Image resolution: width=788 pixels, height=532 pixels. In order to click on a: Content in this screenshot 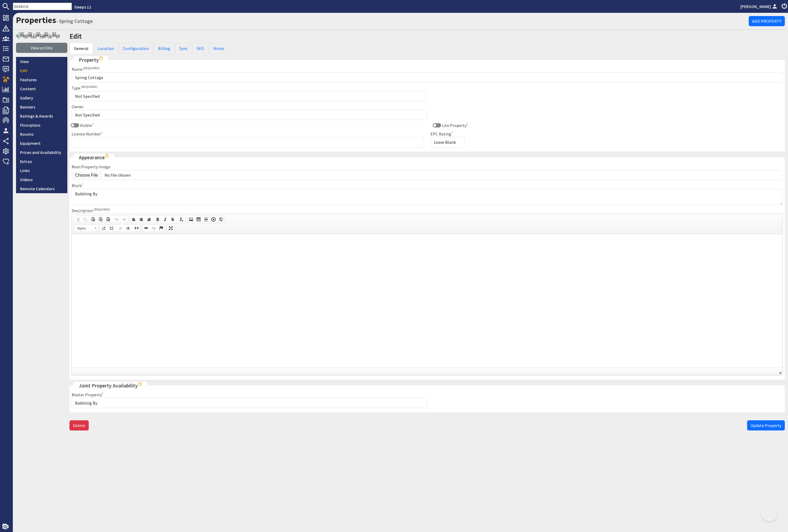, I will do `click(42, 89)`.